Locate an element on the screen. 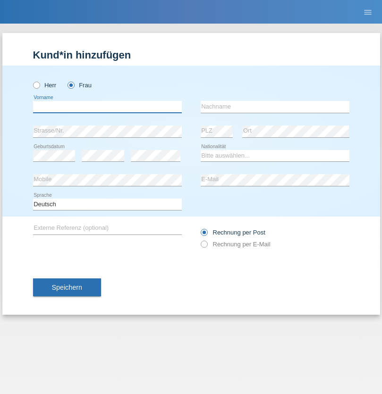 The width and height of the screenshot is (382, 394). i: menu is located at coordinates (368, 12).